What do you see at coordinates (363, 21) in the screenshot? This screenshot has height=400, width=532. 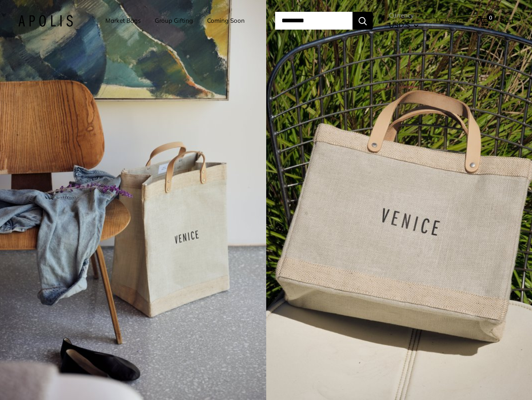 I see `button: Search` at bounding box center [363, 21].